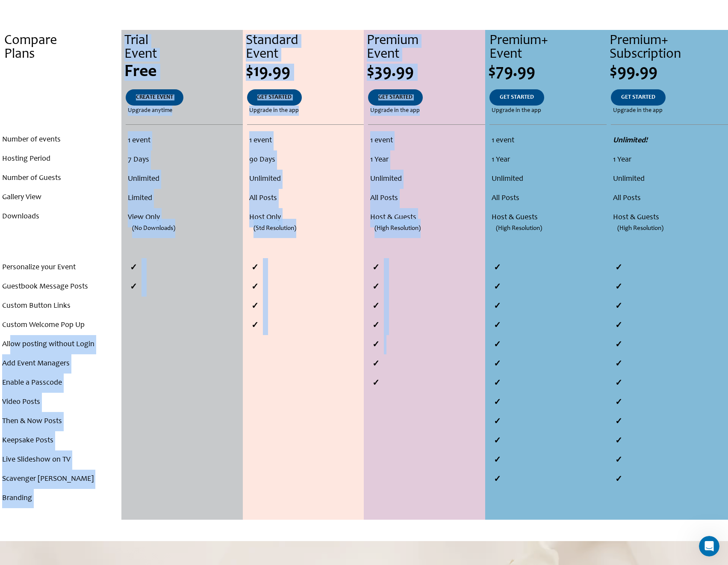 Image resolution: width=728 pixels, height=565 pixels. I want to click on li: Branding, so click(61, 499).